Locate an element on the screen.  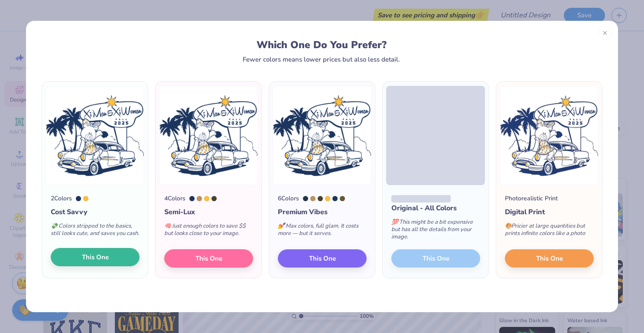
div: Semi-Lux is located at coordinates (209, 212).